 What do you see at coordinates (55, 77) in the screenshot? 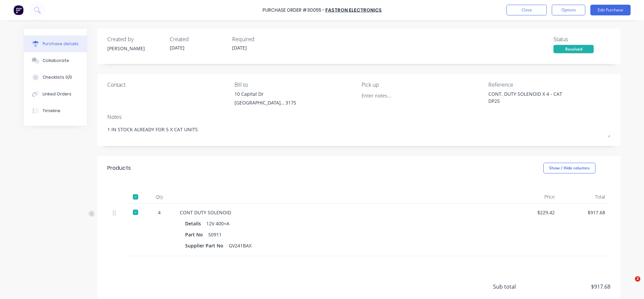
I see `button: Checklists 0/0` at bounding box center [55, 77].